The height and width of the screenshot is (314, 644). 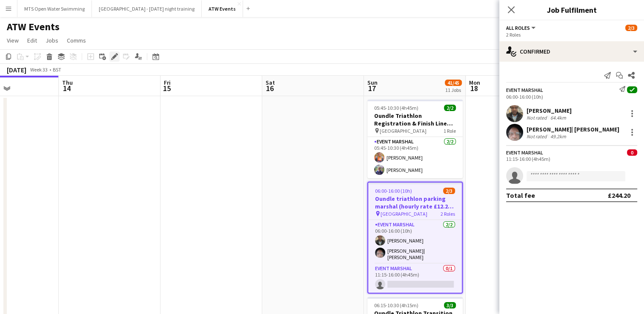 What do you see at coordinates (632, 152) in the screenshot?
I see `span: 0` at bounding box center [632, 152].